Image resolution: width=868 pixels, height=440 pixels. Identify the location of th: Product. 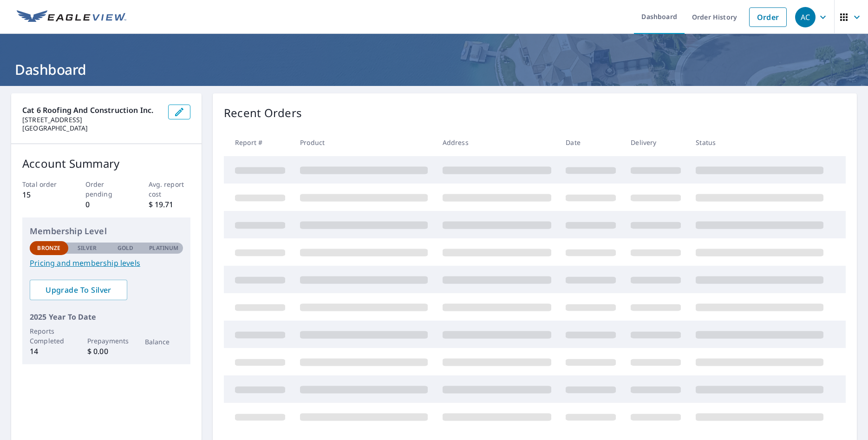
(364, 142).